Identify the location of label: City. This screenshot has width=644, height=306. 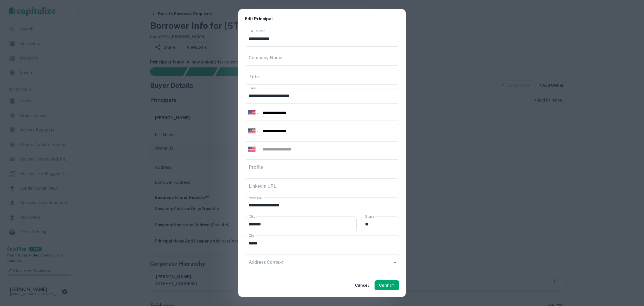
(252, 216).